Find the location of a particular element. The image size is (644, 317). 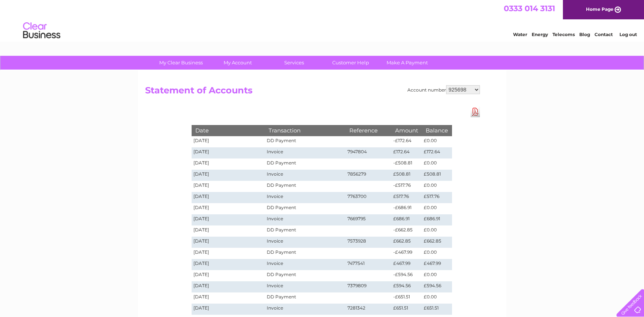

td: -£172.64 is located at coordinates (406, 142).